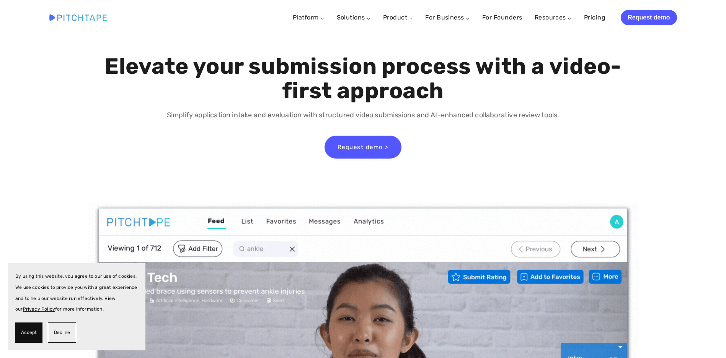 Image resolution: width=726 pixels, height=358 pixels. What do you see at coordinates (308, 17) in the screenshot?
I see `a: Platform ⌵` at bounding box center [308, 17].